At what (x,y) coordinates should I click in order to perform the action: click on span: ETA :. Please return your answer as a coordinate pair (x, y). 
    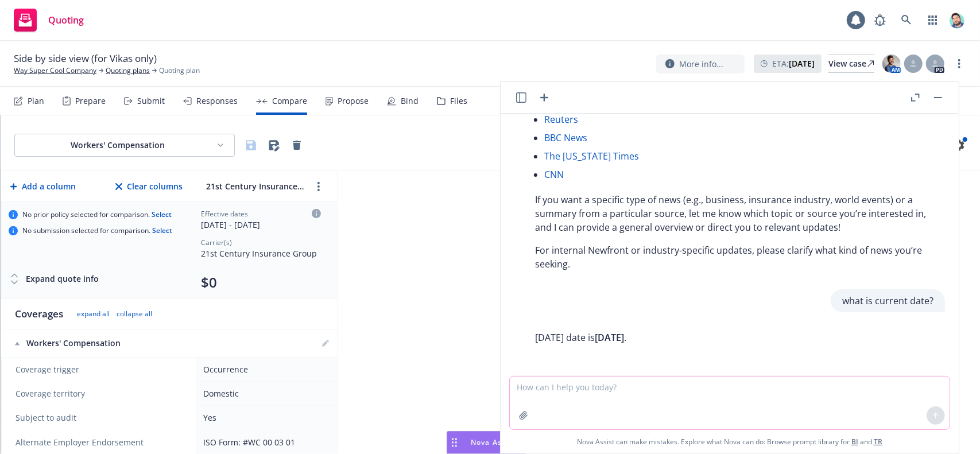
    Looking at the image, I should click on (794, 63).